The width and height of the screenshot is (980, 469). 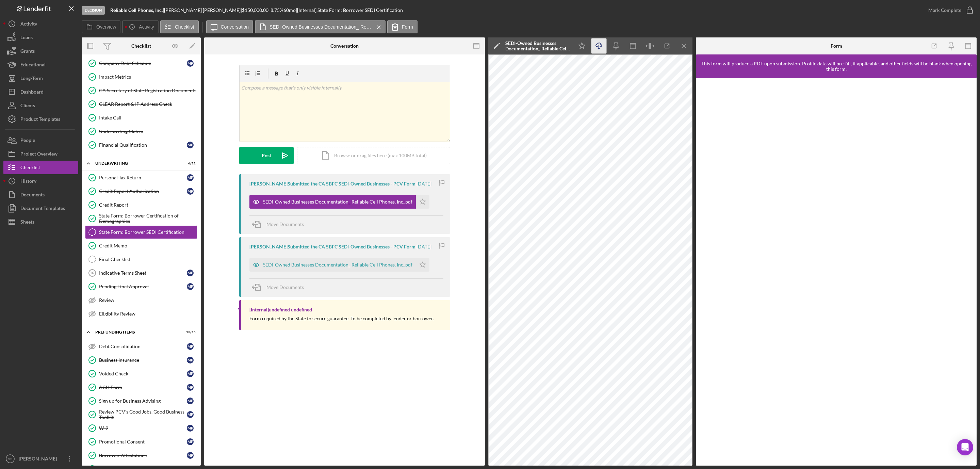 I want to click on a: Project Overview, so click(x=41, y=154).